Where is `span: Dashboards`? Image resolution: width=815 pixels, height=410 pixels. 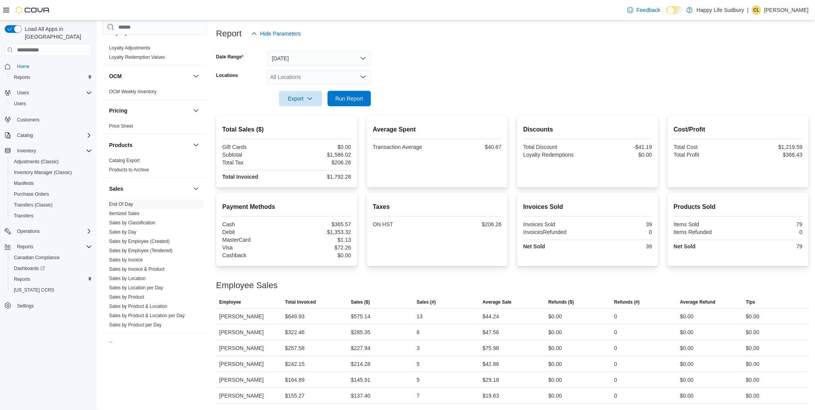 span: Dashboards is located at coordinates (29, 268).